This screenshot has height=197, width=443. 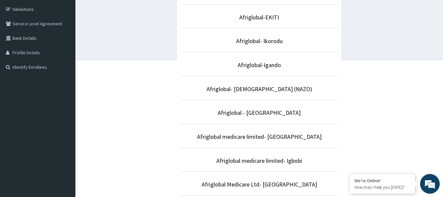 What do you see at coordinates (259, 160) in the screenshot?
I see `a: Afriglobal medicare limited- Igbobi` at bounding box center [259, 160].